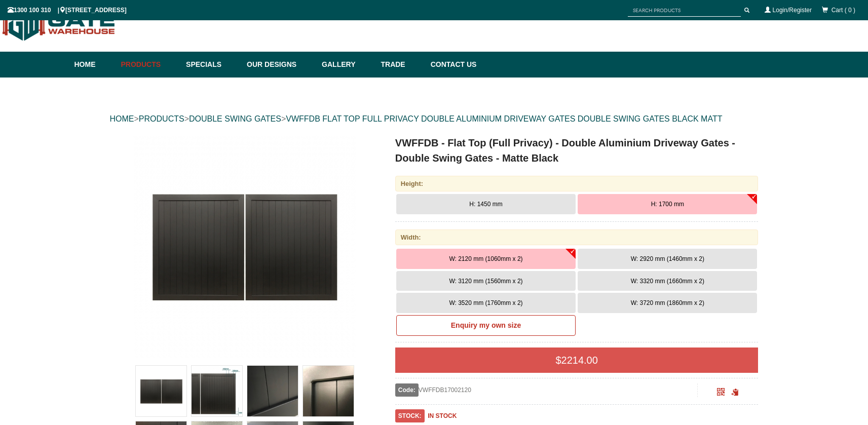  I want to click on a: Trade, so click(400, 64).